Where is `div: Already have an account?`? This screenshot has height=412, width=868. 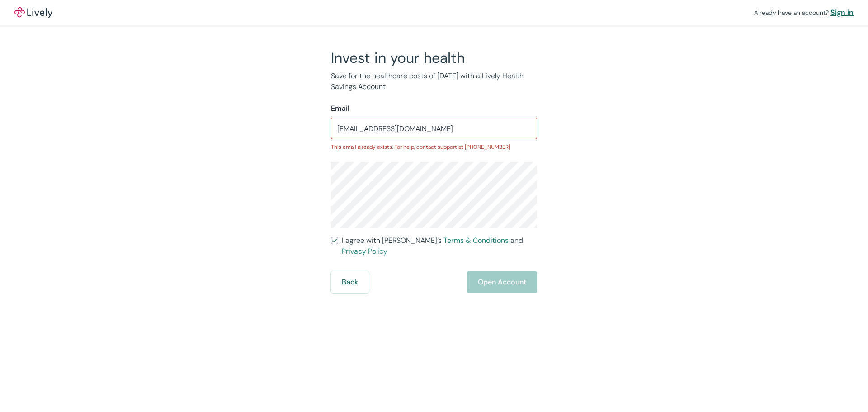
div: Already have an account? is located at coordinates (804, 12).